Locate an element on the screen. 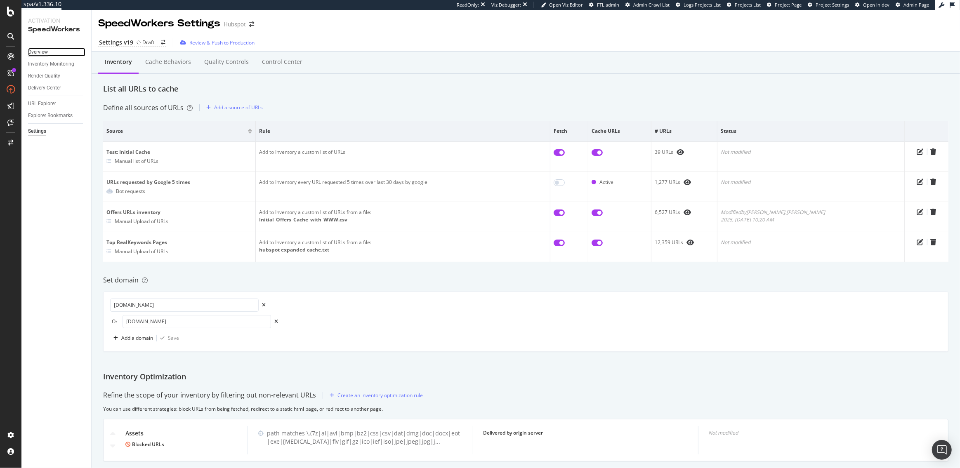 This screenshot has width=960, height=468. span: Admin Page is located at coordinates (916, 5).